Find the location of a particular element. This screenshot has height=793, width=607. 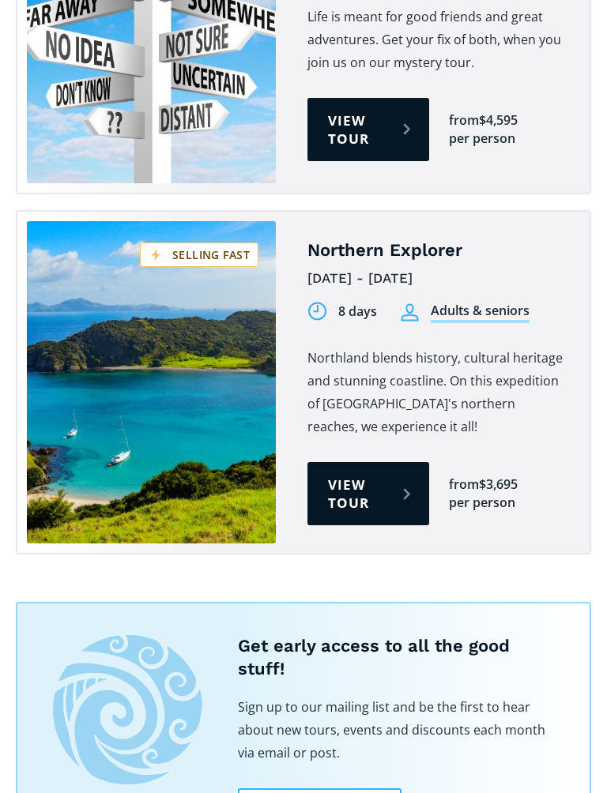

h4: Northern Explorer is located at coordinates (436, 251).